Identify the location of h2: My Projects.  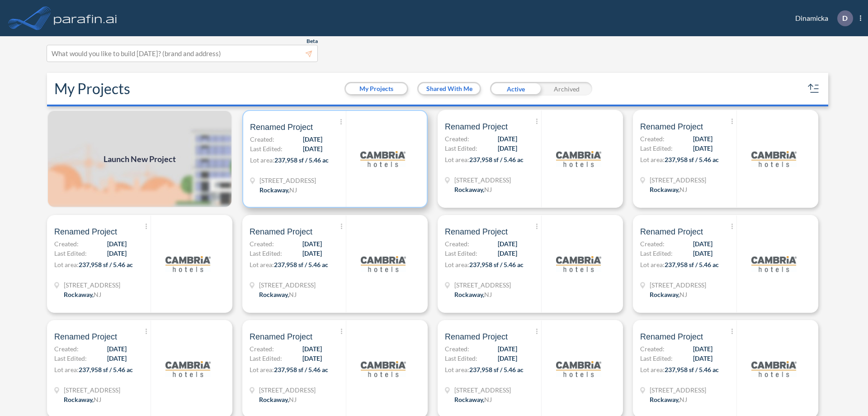
(92, 89).